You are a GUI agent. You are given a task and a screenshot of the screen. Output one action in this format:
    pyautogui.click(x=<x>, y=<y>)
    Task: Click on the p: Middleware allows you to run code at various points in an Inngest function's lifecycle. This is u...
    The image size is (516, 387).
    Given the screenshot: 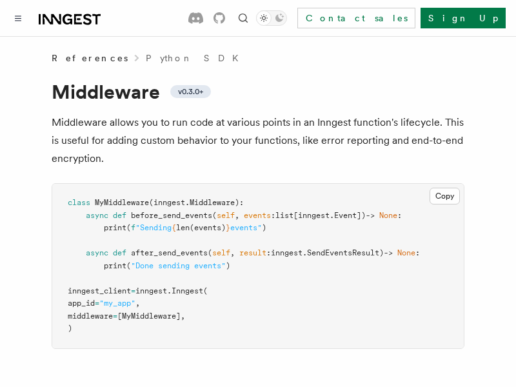 What is the action you would take?
    pyautogui.click(x=258, y=141)
    